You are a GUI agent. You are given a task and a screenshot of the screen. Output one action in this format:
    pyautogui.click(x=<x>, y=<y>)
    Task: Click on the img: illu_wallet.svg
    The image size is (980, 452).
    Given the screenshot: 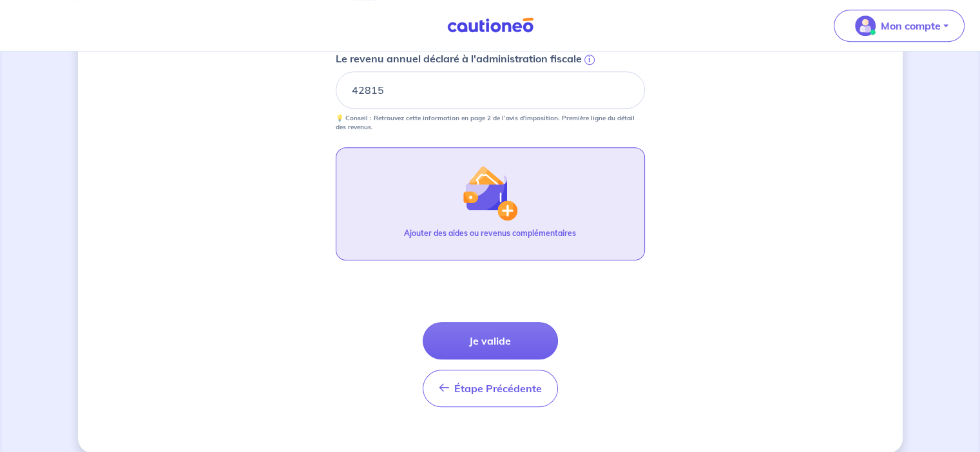 What is the action you would take?
    pyautogui.click(x=489, y=193)
    